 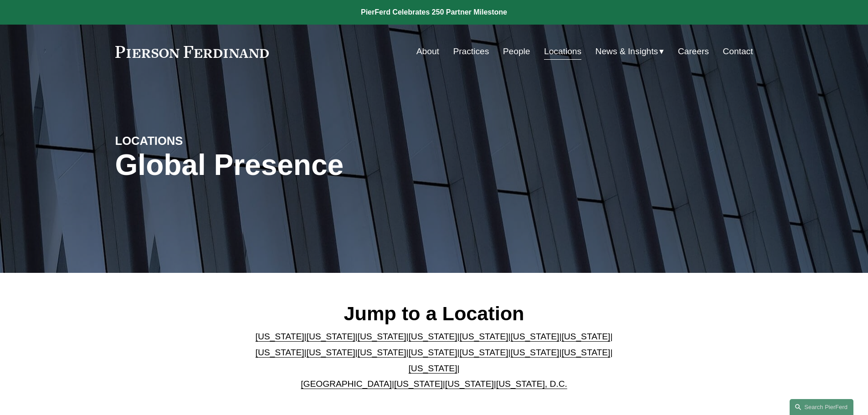 I want to click on a: Locations, so click(x=563, y=51).